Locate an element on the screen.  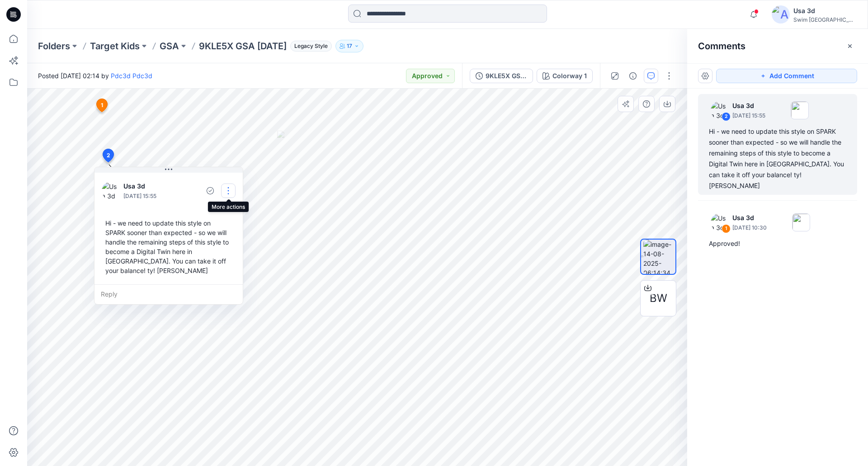
a: Target Kids is located at coordinates (115, 47).